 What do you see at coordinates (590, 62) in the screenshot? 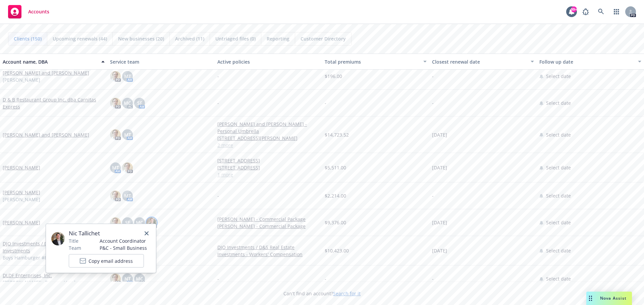
I see `button: Follow up date` at bounding box center [590, 62].